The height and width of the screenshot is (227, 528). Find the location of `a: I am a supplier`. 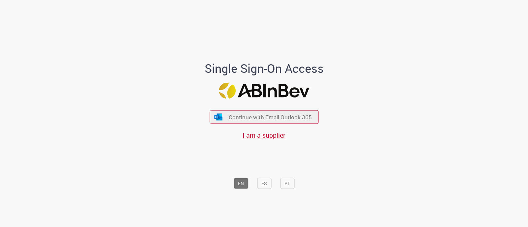

a: I am a supplier is located at coordinates (264, 135).